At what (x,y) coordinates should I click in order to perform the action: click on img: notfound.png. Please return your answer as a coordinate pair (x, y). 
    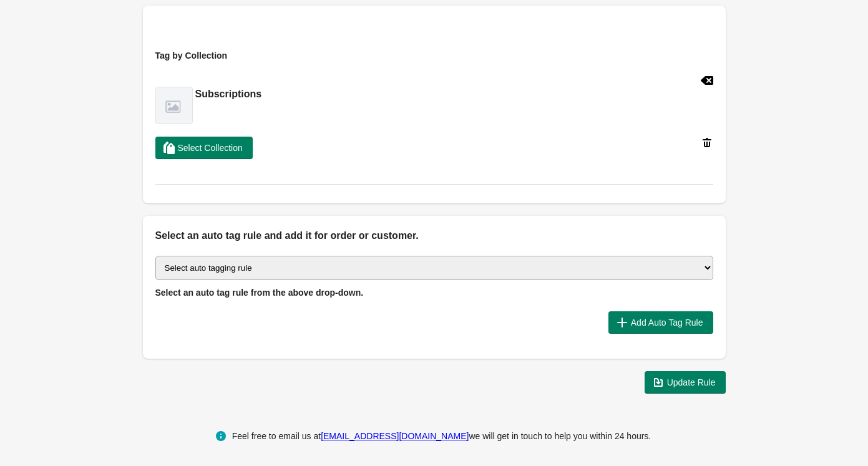
    Looking at the image, I should click on (174, 105).